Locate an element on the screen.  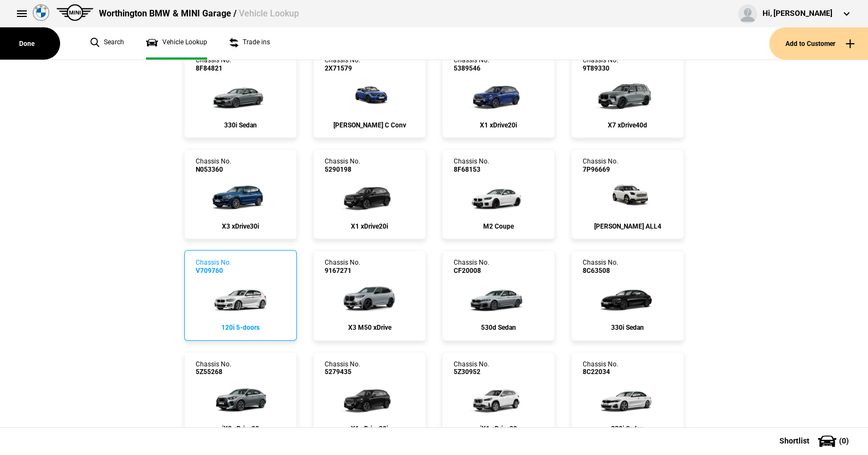
a: Trade ins is located at coordinates (249, 43).